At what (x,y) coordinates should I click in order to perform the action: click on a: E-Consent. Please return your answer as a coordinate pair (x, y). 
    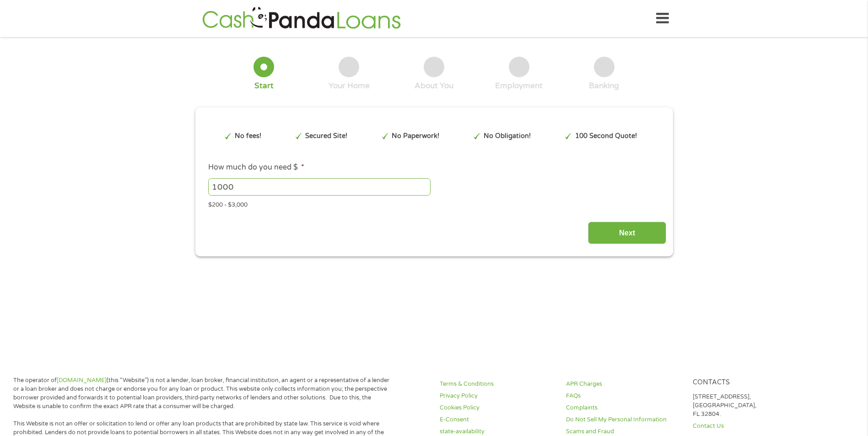
    Looking at the image, I should click on (497, 420).